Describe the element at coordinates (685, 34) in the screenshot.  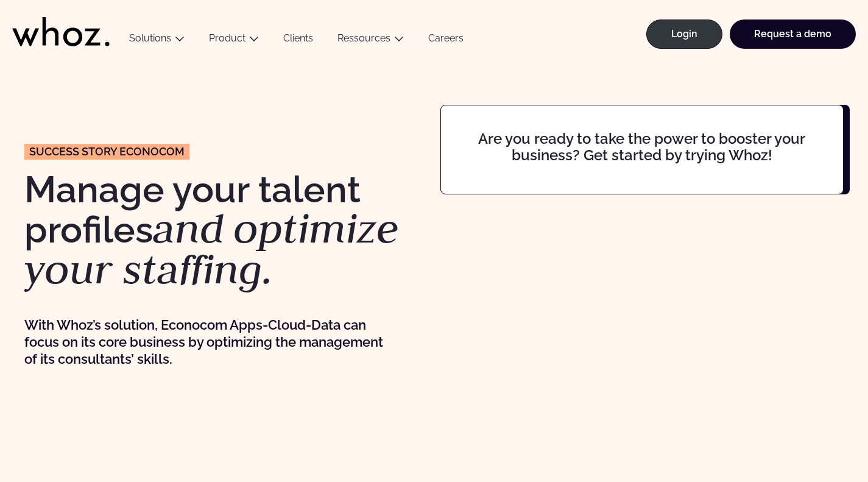
I see `a: Login` at that location.